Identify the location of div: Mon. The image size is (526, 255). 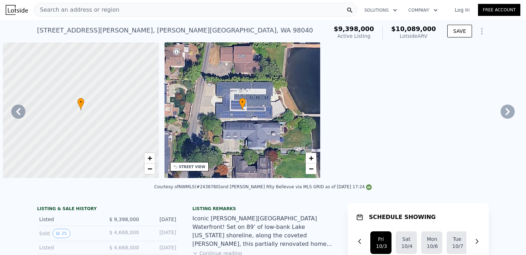
(432, 239).